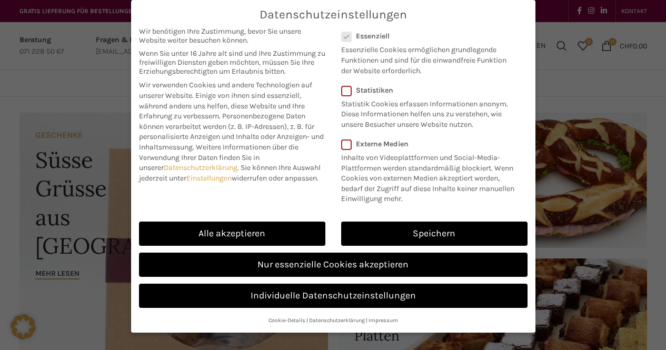 This screenshot has height=350, width=666. What do you see at coordinates (232, 234) in the screenshot?
I see `a: Alle akzeptieren` at bounding box center [232, 234].